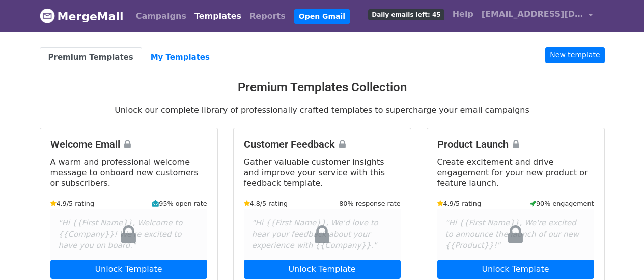 Image resolution: width=644 pixels, height=280 pixels. I want to click on div: "Hi {{First Name}}, We're excited to announce the launch of our new {{Product}}!", so click(516, 235).